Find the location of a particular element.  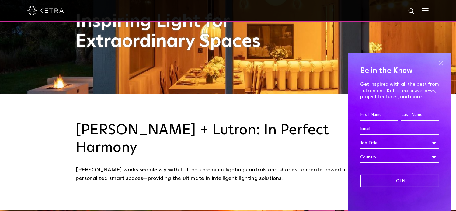

input: Email is located at coordinates (400, 129).